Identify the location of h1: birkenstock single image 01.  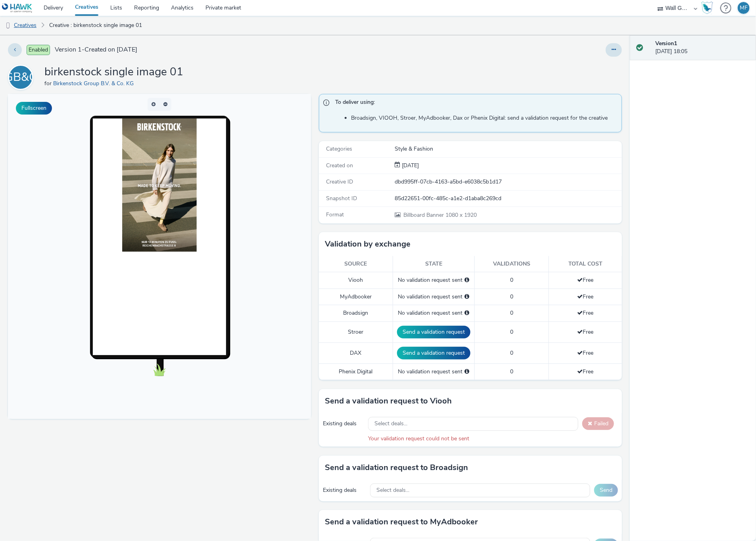
(114, 72).